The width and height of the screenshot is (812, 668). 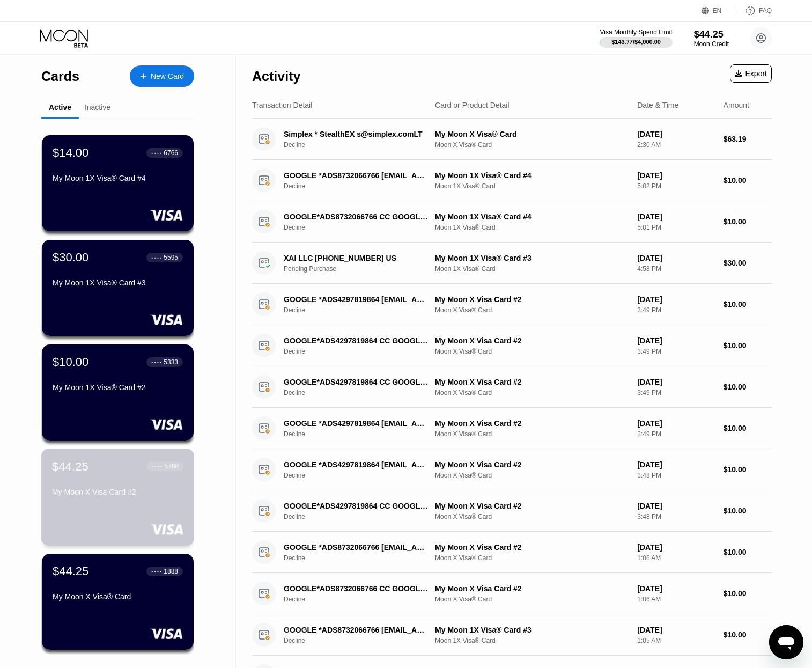 I want to click on div: $10.00● ● ● ●5333My Moon 1X Visa® Card #2, so click(x=117, y=392).